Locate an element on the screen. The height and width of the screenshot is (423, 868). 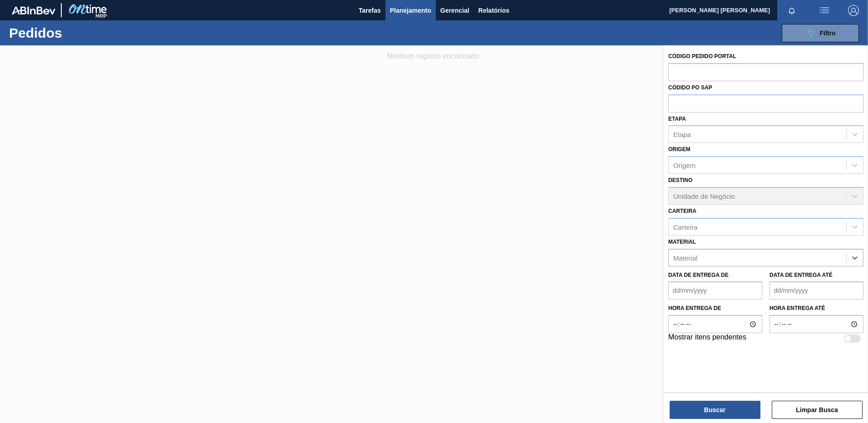
label: Hora entrega até is located at coordinates (816, 308).